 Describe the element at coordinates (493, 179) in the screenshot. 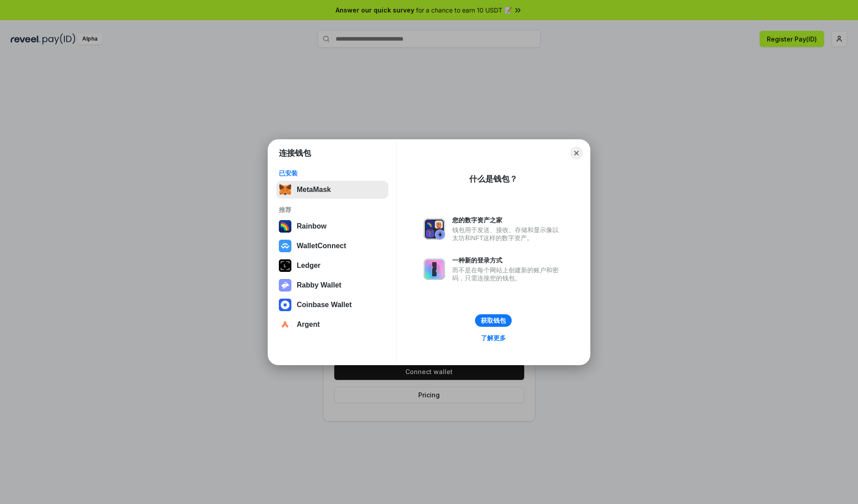

I see `div: 什么是钱包？` at that location.